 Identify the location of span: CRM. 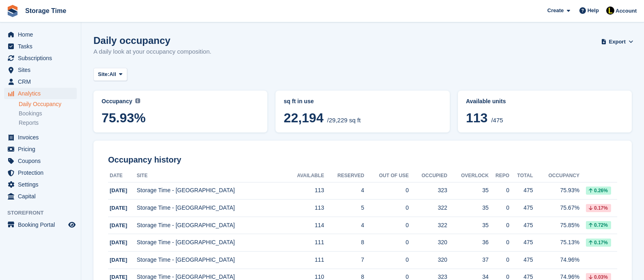
(42, 82).